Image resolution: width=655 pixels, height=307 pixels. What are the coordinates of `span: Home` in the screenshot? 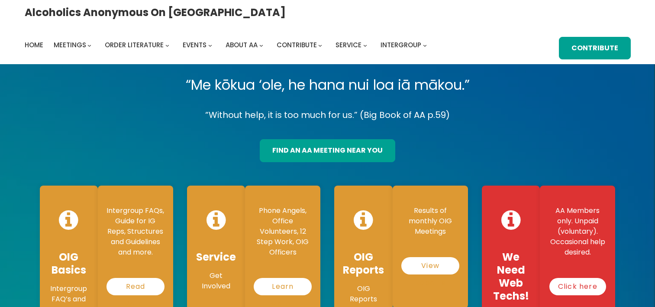 It's located at (34, 45).